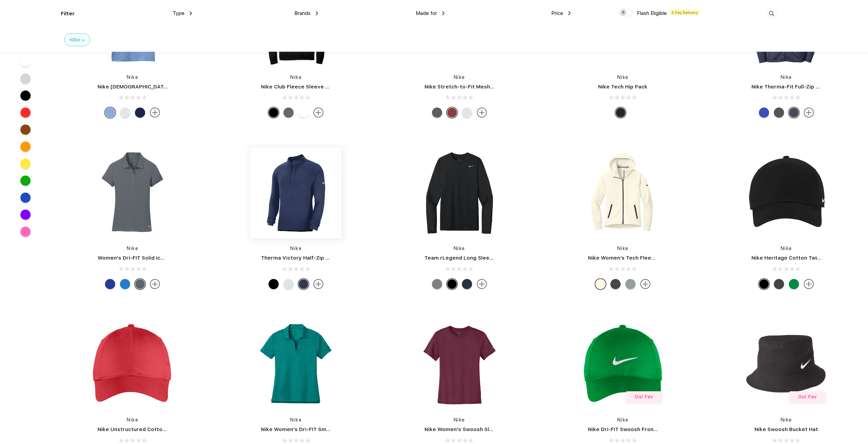  Describe the element at coordinates (794, 284) in the screenshot. I see `div: Apple Green` at that location.